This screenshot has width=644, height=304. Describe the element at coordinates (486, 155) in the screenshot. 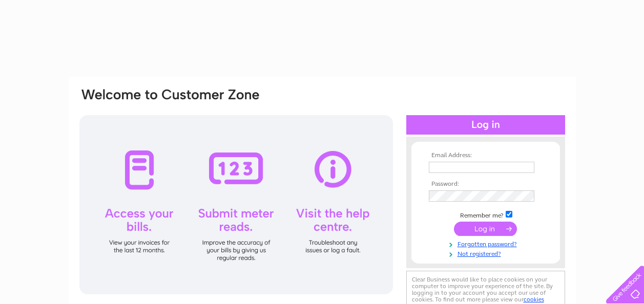

I see `th: Email Address:` at that location.